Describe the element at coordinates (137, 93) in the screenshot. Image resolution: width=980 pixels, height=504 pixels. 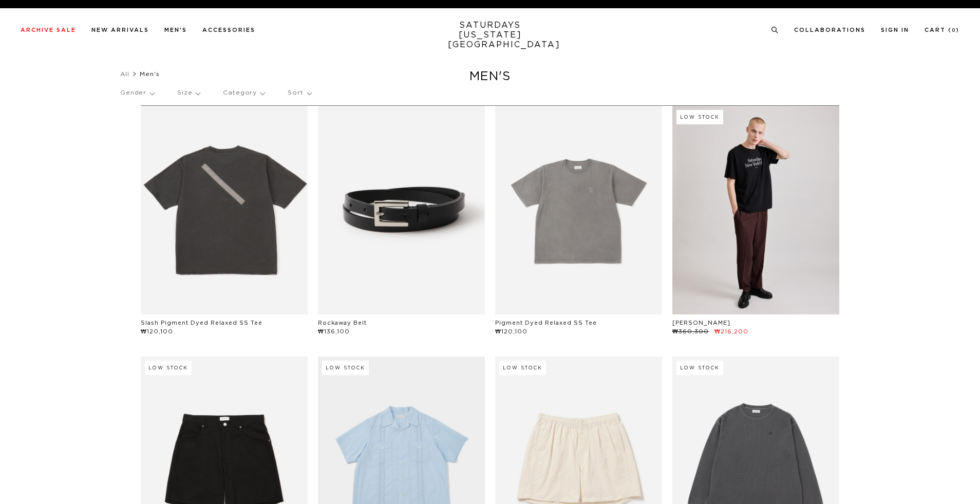
I see `p: Gender` at that location.